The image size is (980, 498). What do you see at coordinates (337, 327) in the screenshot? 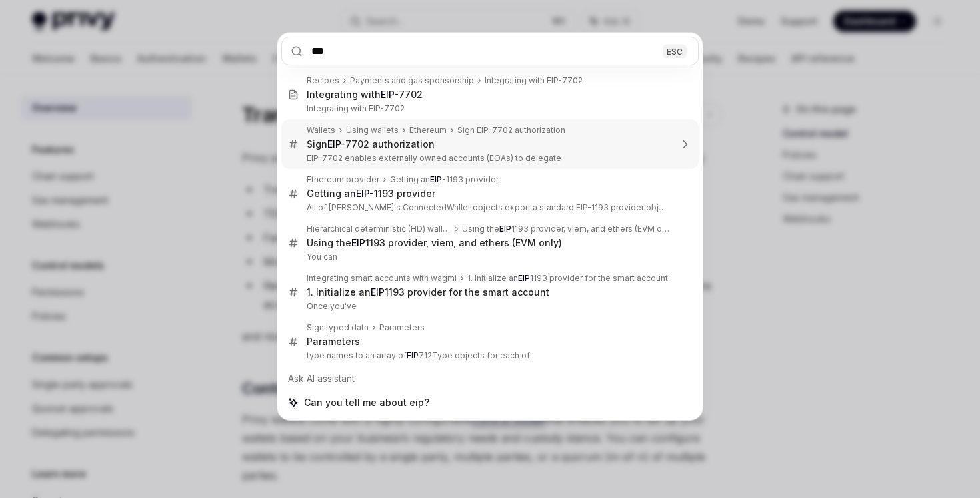
I see `div: Sign typed data` at bounding box center [337, 327].